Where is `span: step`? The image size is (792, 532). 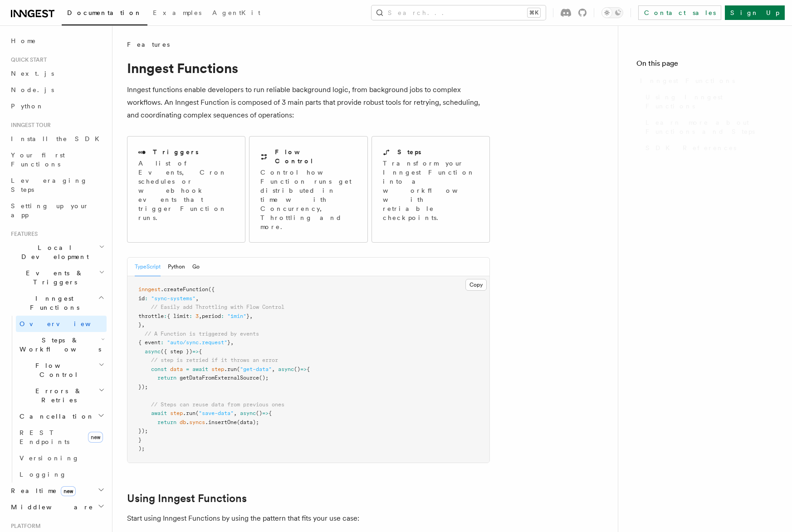 span: step is located at coordinates (217, 370).